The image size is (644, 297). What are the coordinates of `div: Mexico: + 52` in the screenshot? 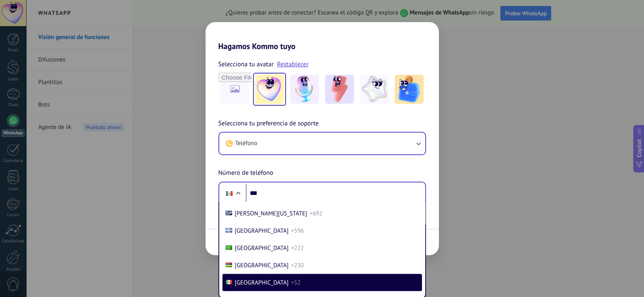 It's located at (229, 193).